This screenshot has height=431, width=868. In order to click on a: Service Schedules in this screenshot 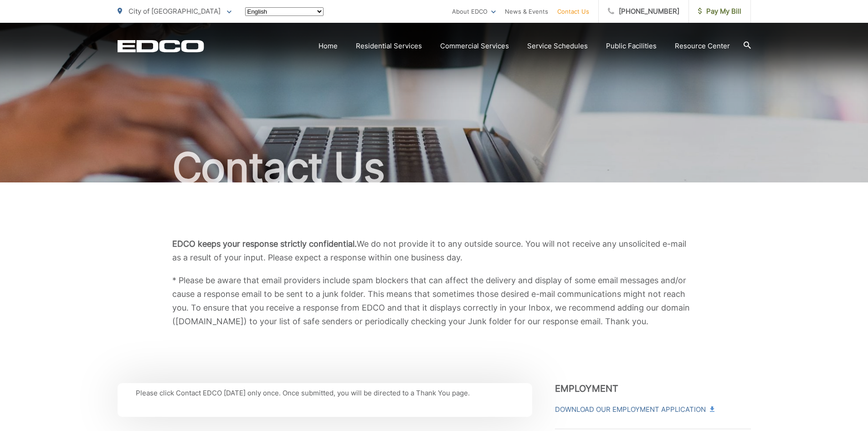, I will do `click(557, 46)`.